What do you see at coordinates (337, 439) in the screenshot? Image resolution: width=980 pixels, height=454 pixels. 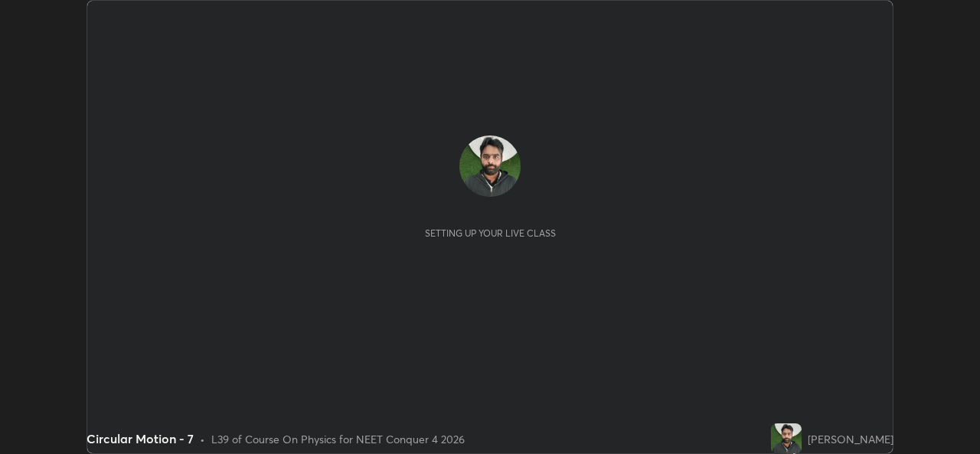 I see `div: L39 of Course On Physics for NEET Conquer 4 2026` at bounding box center [337, 439].